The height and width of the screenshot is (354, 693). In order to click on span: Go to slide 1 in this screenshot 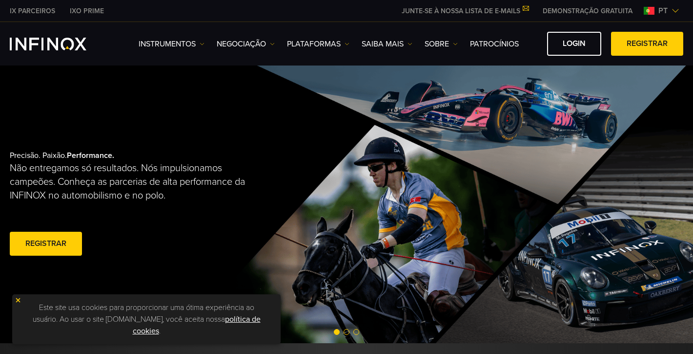, I will do `click(337, 332)`.